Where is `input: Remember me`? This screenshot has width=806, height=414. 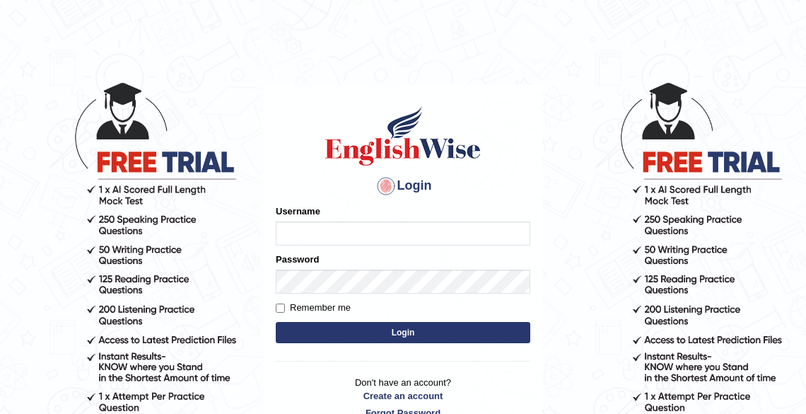
input: Remember me is located at coordinates (280, 308).